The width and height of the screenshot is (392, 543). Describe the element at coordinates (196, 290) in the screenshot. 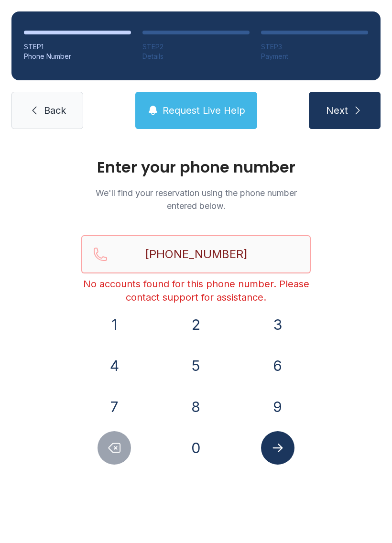

I see `div: No accounts found for this phone number. Please contact support for assistance.` at that location.